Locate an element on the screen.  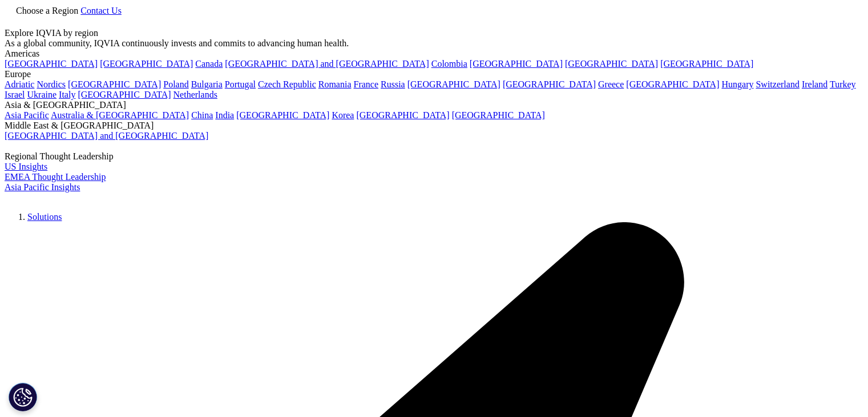
a: Poland is located at coordinates (176, 84).